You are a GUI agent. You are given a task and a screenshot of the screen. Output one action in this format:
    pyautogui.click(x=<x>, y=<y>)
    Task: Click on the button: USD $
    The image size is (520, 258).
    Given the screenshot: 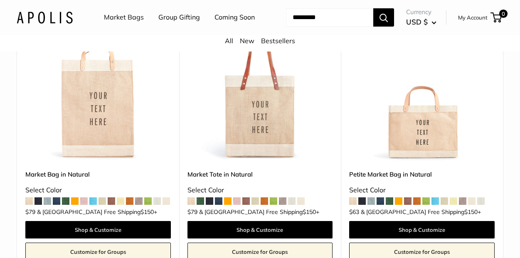 What is the action you would take?
    pyautogui.click(x=421, y=22)
    